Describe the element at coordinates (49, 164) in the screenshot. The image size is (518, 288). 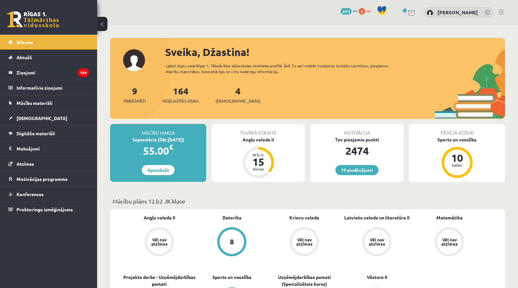
I see `a: Atzīmes` at that location.